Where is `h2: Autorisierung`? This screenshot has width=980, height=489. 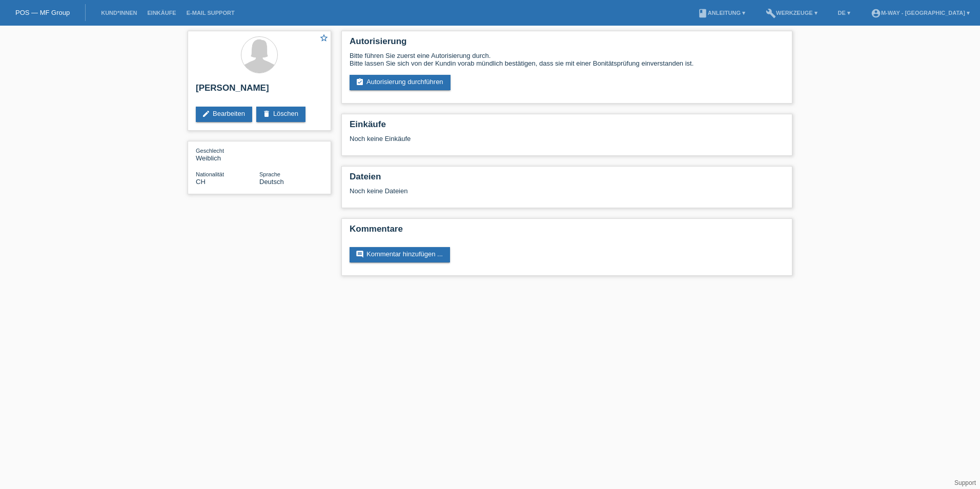
h2: Autorisierung is located at coordinates (567, 44).